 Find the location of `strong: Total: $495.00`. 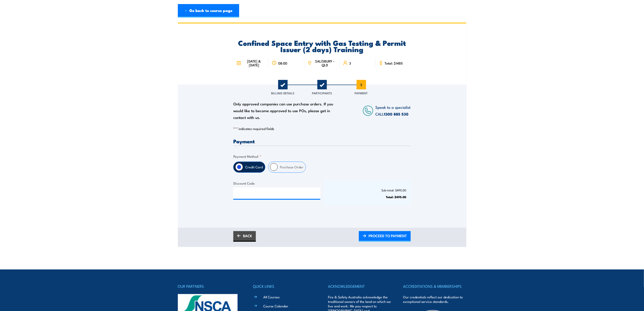

strong: Total: $495.00 is located at coordinates (396, 197).